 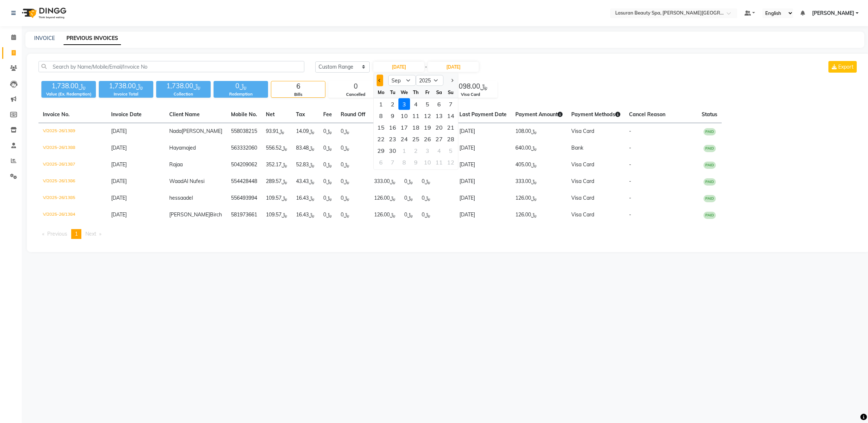 What do you see at coordinates (300, 114) in the screenshot?
I see `span: Tax` at bounding box center [300, 114].